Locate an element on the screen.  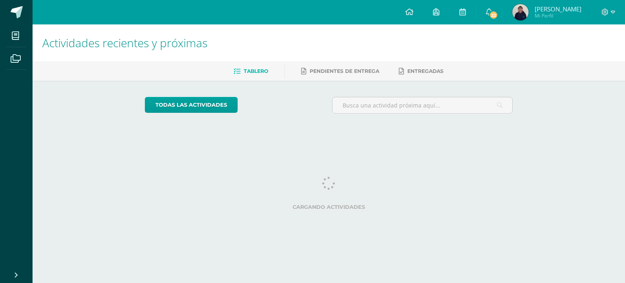
span: Tablero is located at coordinates (256, 71).